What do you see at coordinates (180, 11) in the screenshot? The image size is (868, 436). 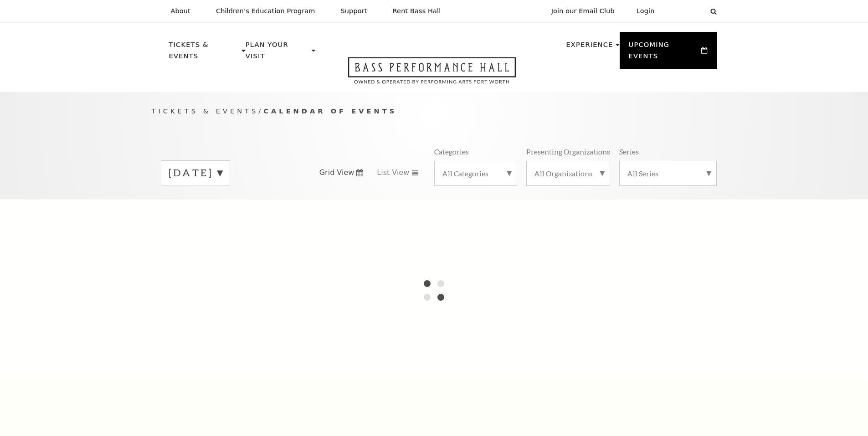 I see `p: About` at bounding box center [180, 11].